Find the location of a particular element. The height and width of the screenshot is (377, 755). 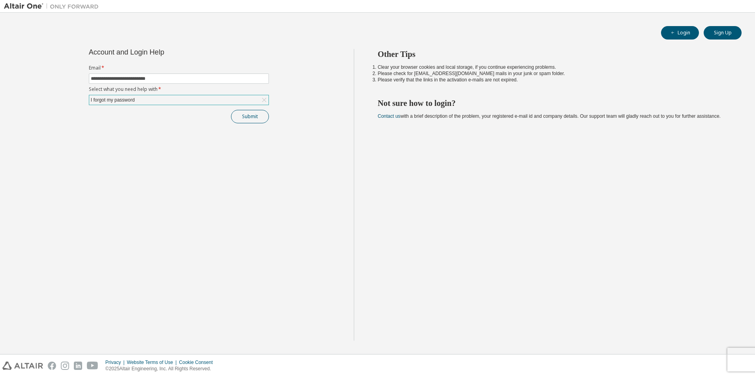

span: with a brief description of the problem, your registered e-mail id and company details. Our suppo... is located at coordinates (549, 116).